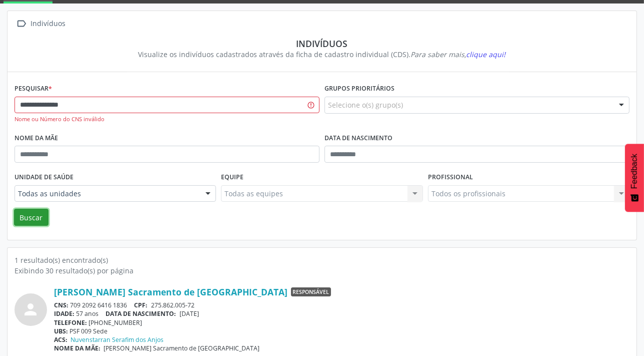  What do you see at coordinates (61, 331) in the screenshot?
I see `span: UBS:` at bounding box center [61, 331].